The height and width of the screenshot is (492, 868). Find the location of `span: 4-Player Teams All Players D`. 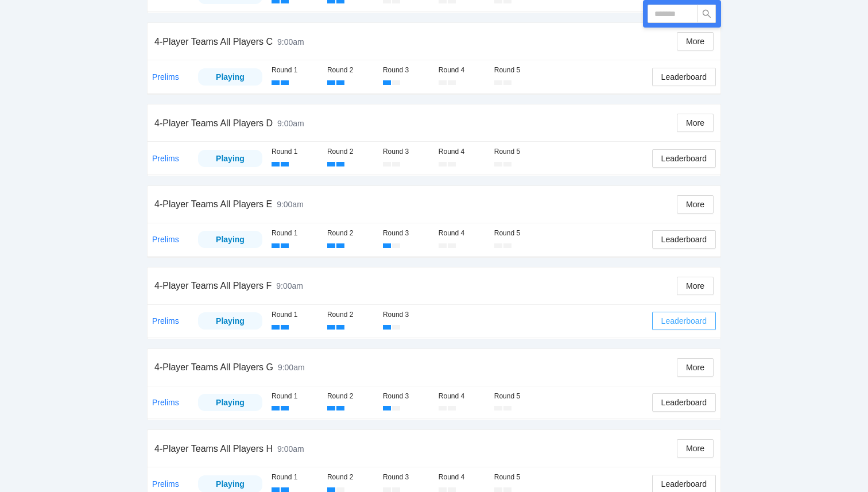

span: 4-Player Teams All Players D is located at coordinates (214, 123).